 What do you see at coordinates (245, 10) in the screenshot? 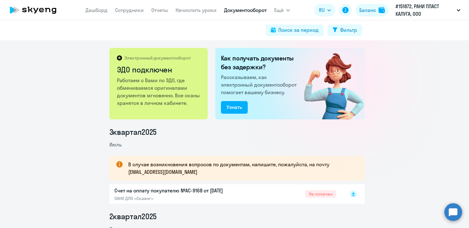
I see `a: Документооборот` at bounding box center [245, 10].